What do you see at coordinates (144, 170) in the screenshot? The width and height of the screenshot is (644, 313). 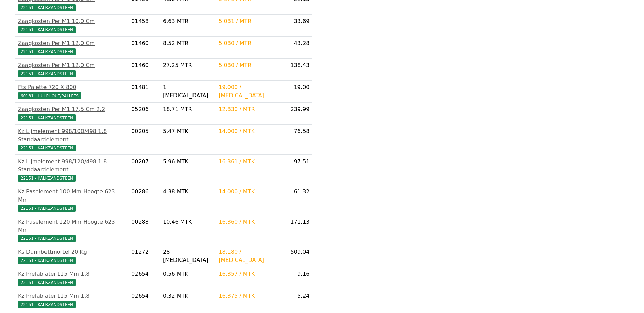 I see `td: 00207` at bounding box center [144, 170].